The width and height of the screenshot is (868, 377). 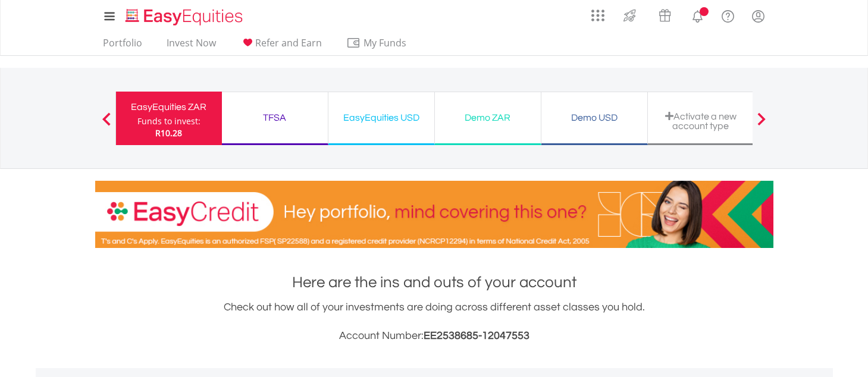 What do you see at coordinates (434, 322) in the screenshot?
I see `div: Check out how all of your investments are doing across different asset classes you hold.` at bounding box center [434, 322].